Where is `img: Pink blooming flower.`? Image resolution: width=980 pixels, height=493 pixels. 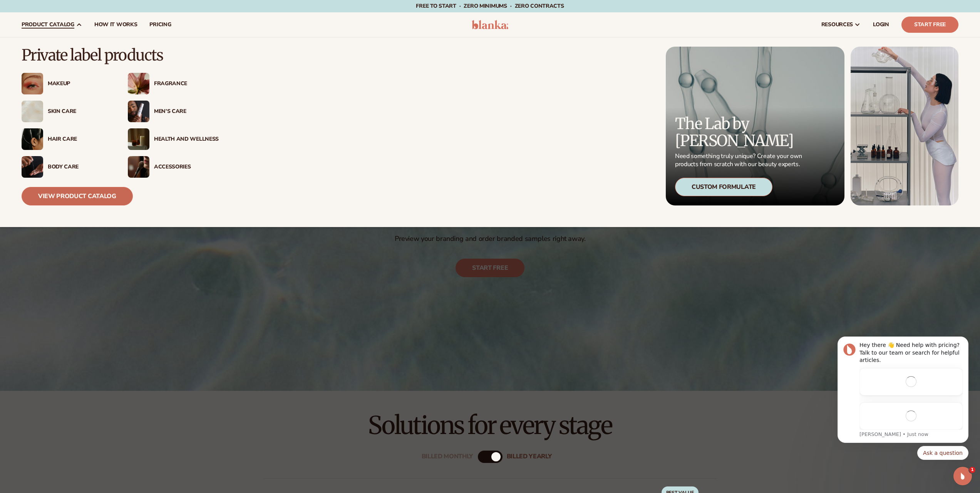
img: Pink blooming flower. is located at coordinates (138, 83).